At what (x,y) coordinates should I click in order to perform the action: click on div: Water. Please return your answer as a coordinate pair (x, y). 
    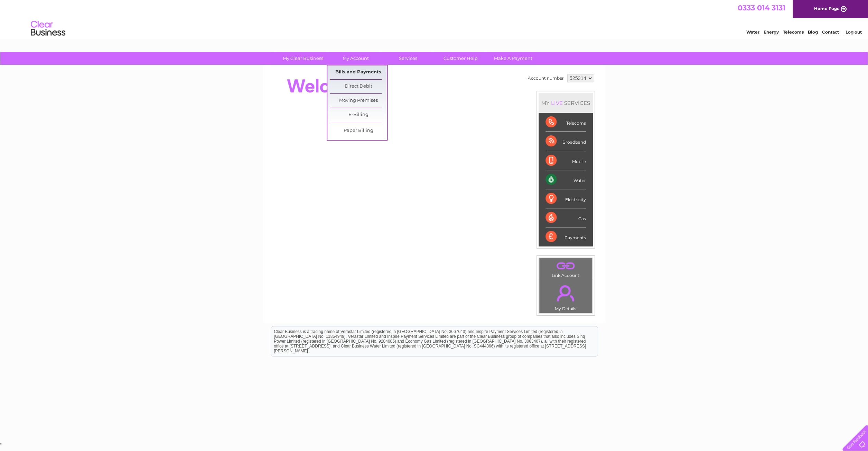
    Looking at the image, I should click on (565, 180).